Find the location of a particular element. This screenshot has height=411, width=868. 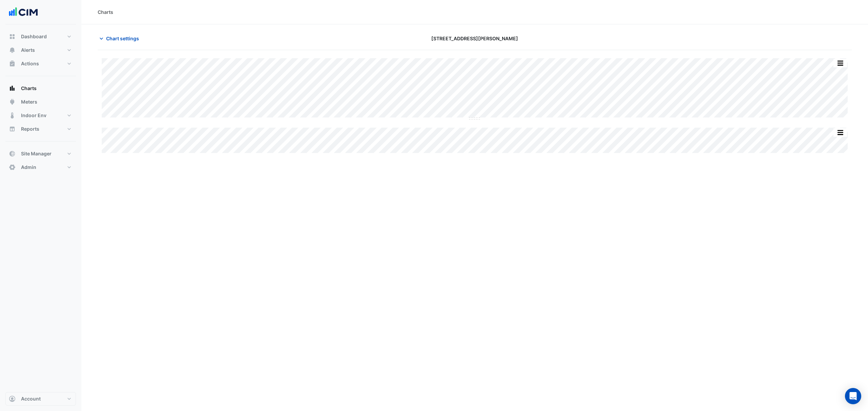

app-icon: Site Manager is located at coordinates (12, 154).